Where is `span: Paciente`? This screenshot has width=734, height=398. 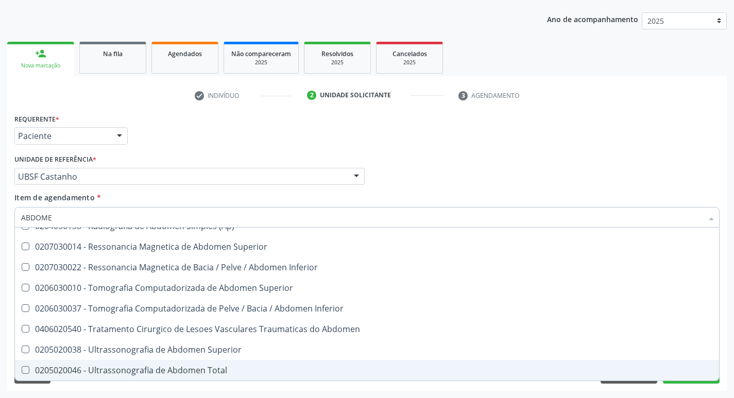
span: Paciente is located at coordinates (62, 136).